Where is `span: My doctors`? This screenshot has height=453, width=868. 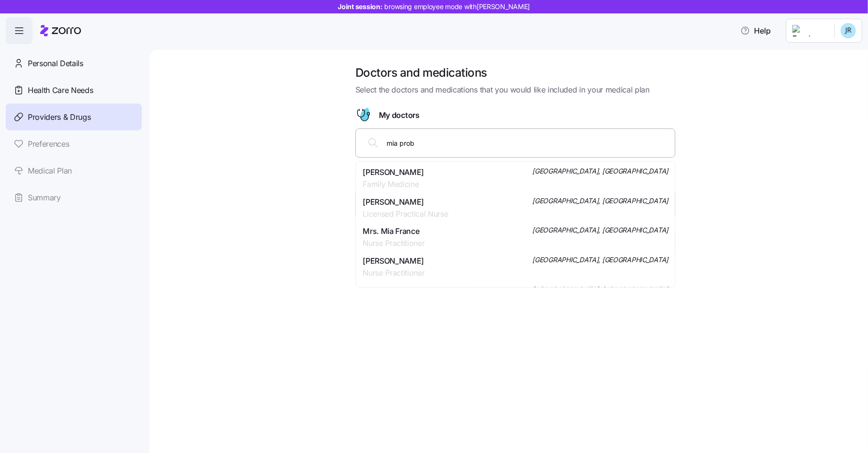 span: My doctors is located at coordinates (399, 115).